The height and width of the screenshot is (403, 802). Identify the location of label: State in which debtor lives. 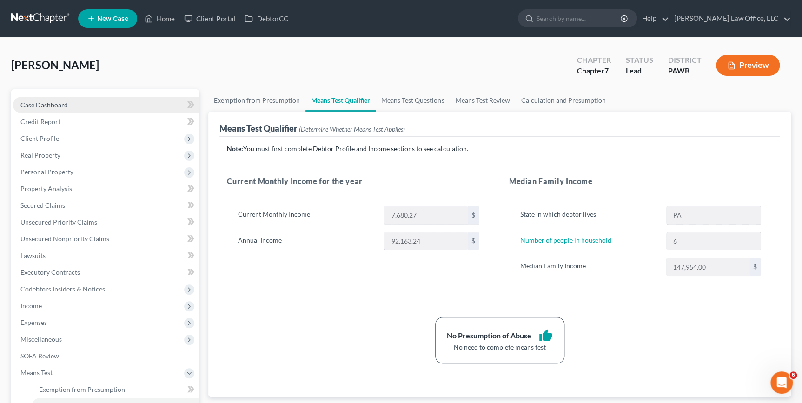
(588, 215).